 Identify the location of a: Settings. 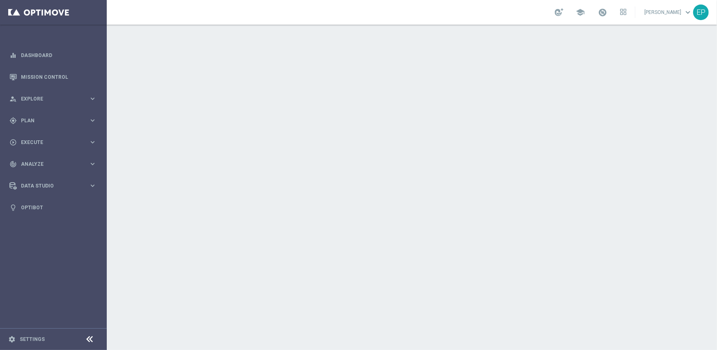
(32, 340).